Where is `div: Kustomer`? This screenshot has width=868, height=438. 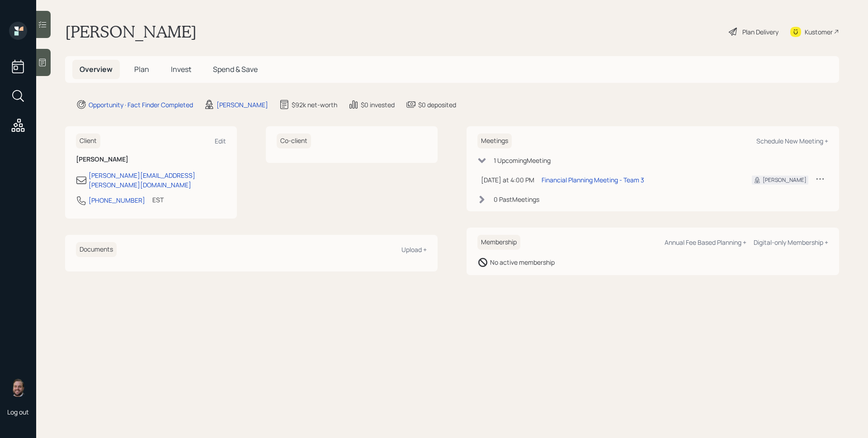
div: Kustomer is located at coordinates (819, 32).